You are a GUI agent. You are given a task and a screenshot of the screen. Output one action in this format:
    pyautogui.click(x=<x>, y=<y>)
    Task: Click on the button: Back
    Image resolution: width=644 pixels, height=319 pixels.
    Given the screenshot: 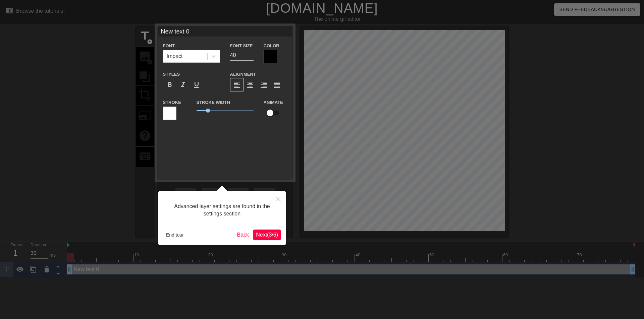 What is the action you would take?
    pyautogui.click(x=243, y=235)
    